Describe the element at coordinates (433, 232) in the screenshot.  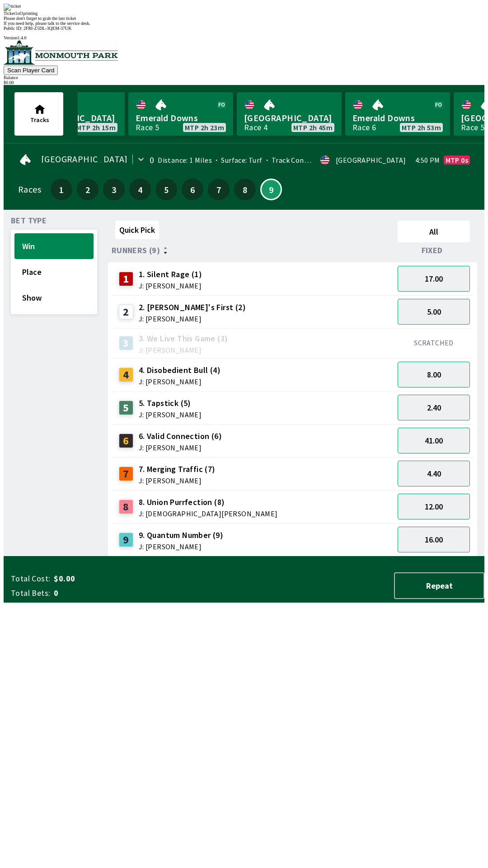
I see `span: All` at that location.